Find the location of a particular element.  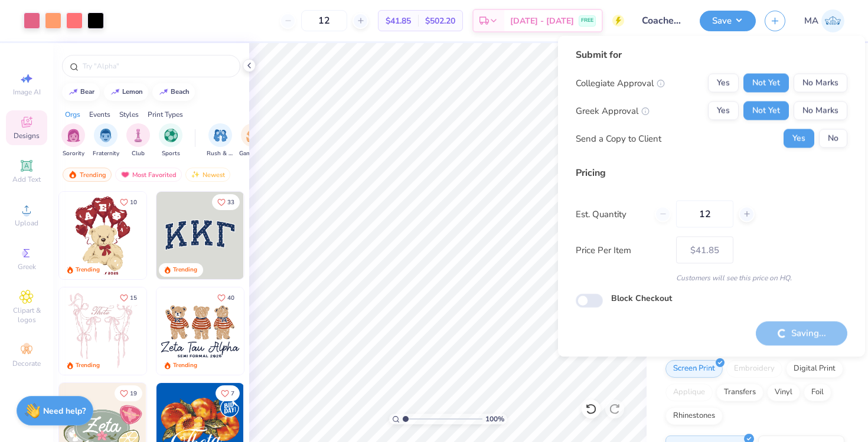

div: beach is located at coordinates (180, 92).